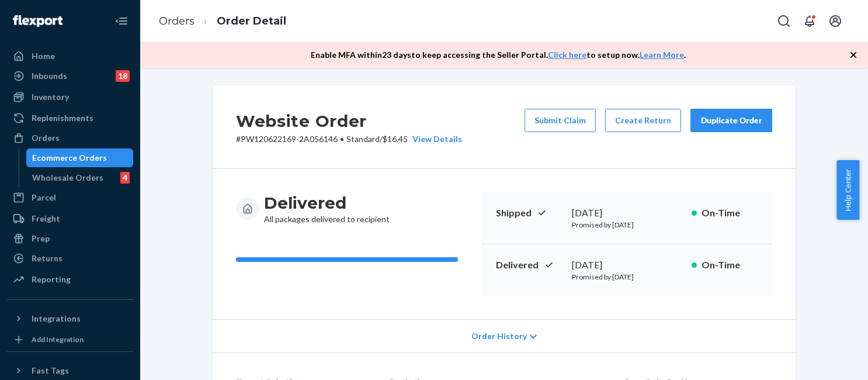 The height and width of the screenshot is (380, 868). Describe the element at coordinates (45, 219) in the screenshot. I see `div: Freight` at that location.